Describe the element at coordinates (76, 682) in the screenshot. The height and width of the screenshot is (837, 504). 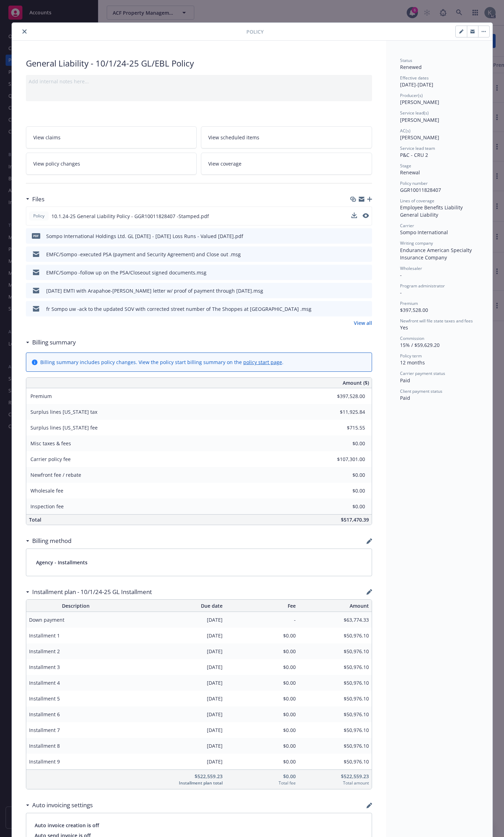
I see `span: Installment 4` at that location.